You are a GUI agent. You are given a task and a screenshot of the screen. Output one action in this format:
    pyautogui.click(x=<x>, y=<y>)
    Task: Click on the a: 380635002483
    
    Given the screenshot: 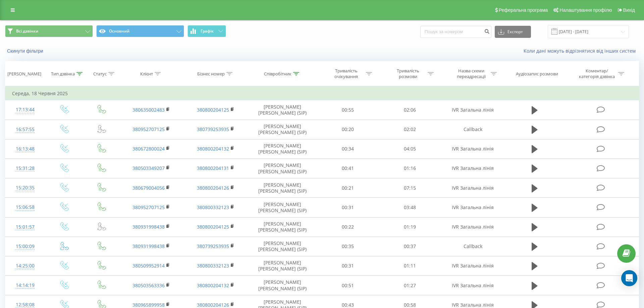 What is the action you would take?
    pyautogui.click(x=148, y=110)
    